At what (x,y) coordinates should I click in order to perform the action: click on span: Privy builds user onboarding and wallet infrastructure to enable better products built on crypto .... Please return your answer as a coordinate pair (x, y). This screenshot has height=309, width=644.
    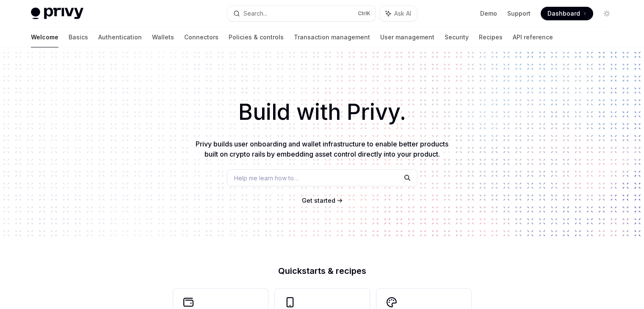
    Looking at the image, I should click on (322, 149).